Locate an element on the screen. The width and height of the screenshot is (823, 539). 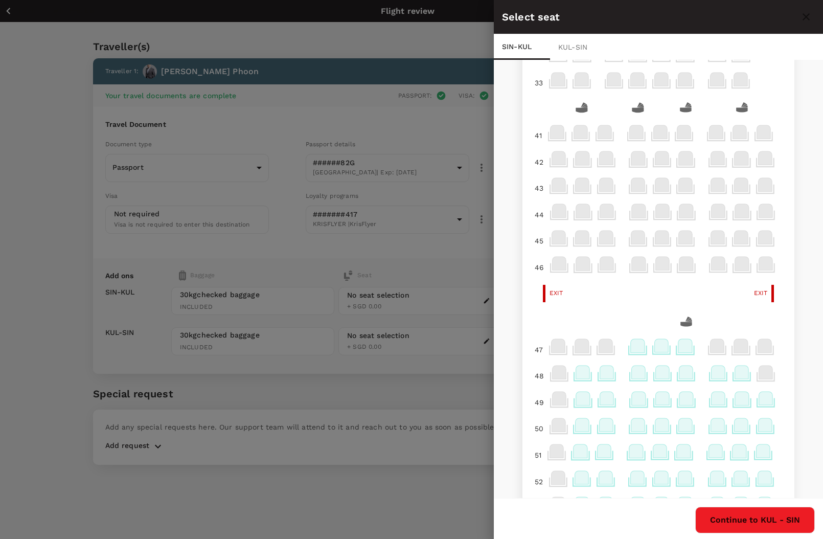
button: Continue to KUL - SIN is located at coordinates (755, 520).